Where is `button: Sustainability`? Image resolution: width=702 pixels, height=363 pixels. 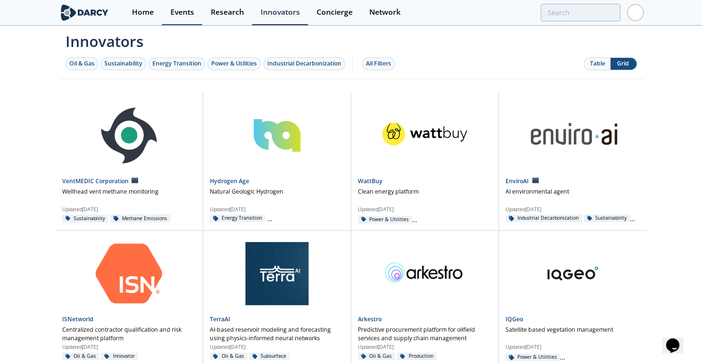
button: Sustainability is located at coordinates (123, 64).